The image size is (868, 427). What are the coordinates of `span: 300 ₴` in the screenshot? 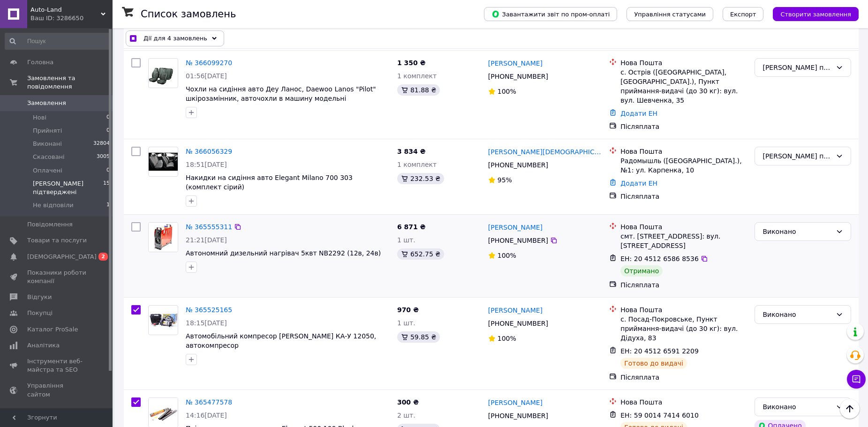 It's located at (408, 402).